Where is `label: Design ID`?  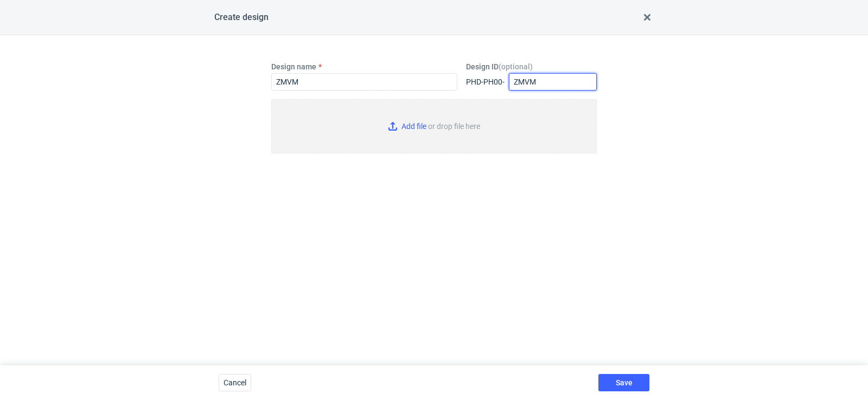 label: Design ID is located at coordinates (499, 67).